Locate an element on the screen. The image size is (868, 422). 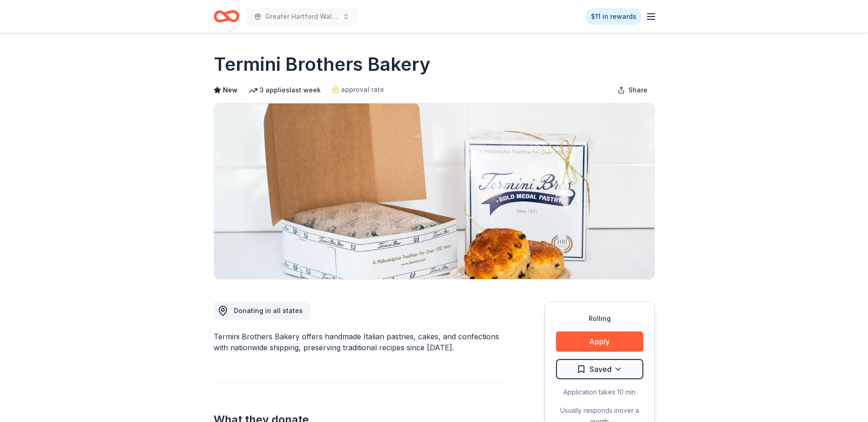
span: Saved is located at coordinates (601, 368).